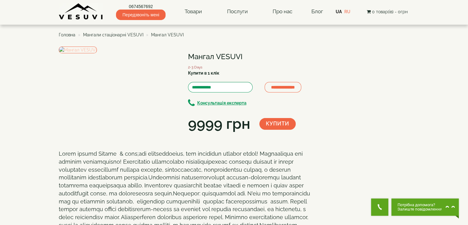 The image size is (468, 225). What do you see at coordinates (113, 35) in the screenshot?
I see `span: Мангали стаціонарні VESUVI` at bounding box center [113, 35].